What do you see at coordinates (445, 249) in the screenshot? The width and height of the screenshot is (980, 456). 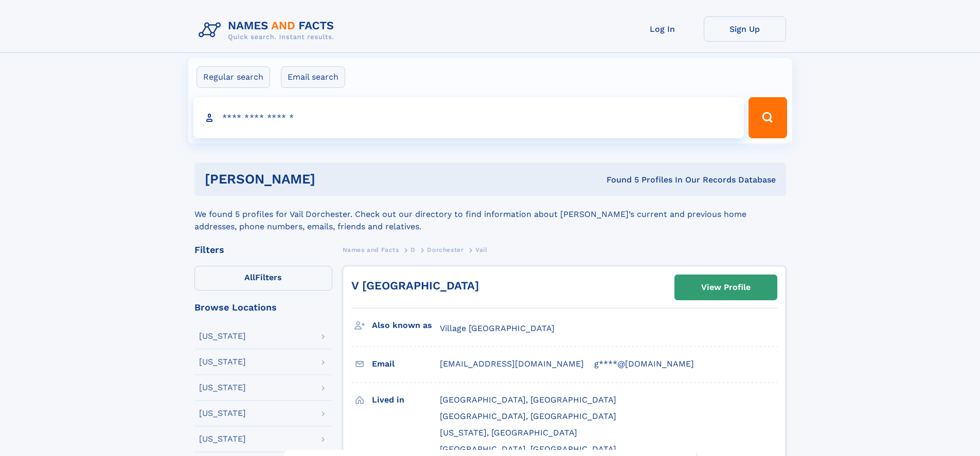 I see `a: Dorchester` at bounding box center [445, 249].